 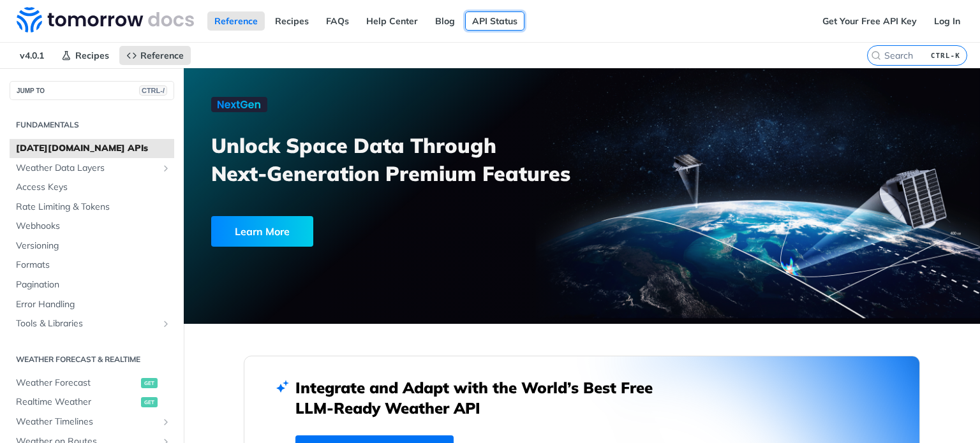 What do you see at coordinates (93, 207) in the screenshot?
I see `span: Rate Limiting & Tokens` at bounding box center [93, 207].